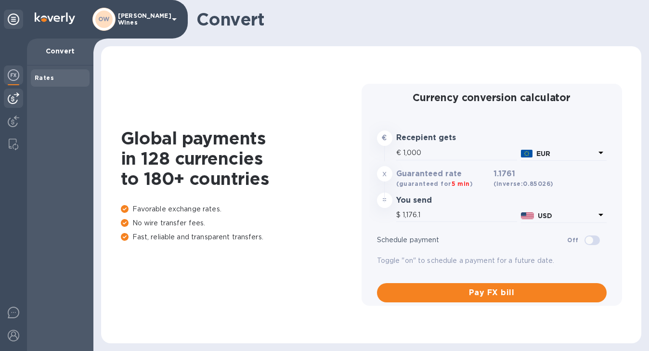  Describe the element at coordinates (492, 293) in the screenshot. I see `span: Pay FX bill` at that location.